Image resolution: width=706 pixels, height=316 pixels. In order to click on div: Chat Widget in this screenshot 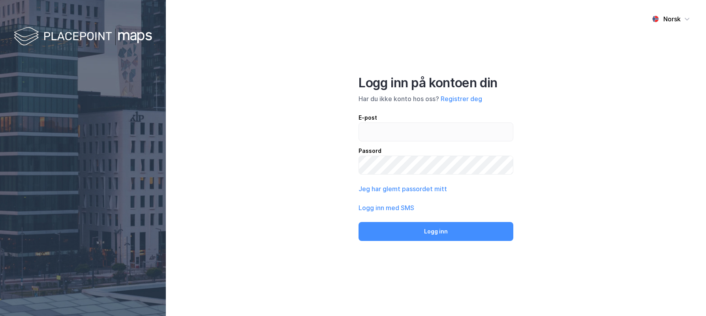, I will do `click(686, 297)`.